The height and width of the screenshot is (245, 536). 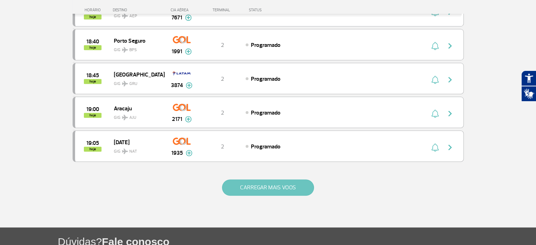 I want to click on div: TERMINAL, so click(x=222, y=10).